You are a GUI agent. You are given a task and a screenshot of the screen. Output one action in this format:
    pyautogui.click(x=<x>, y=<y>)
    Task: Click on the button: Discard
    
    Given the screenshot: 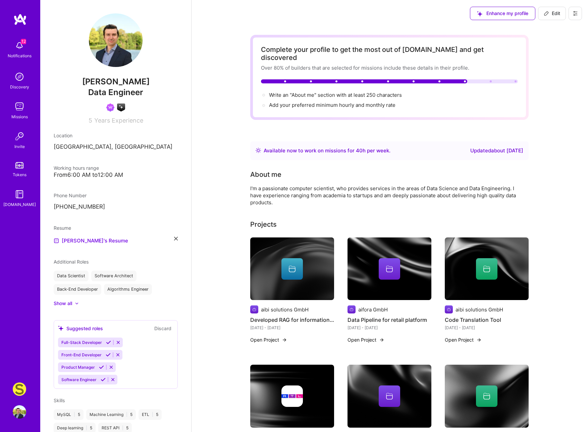 What is the action you would take?
    pyautogui.click(x=163, y=328)
    